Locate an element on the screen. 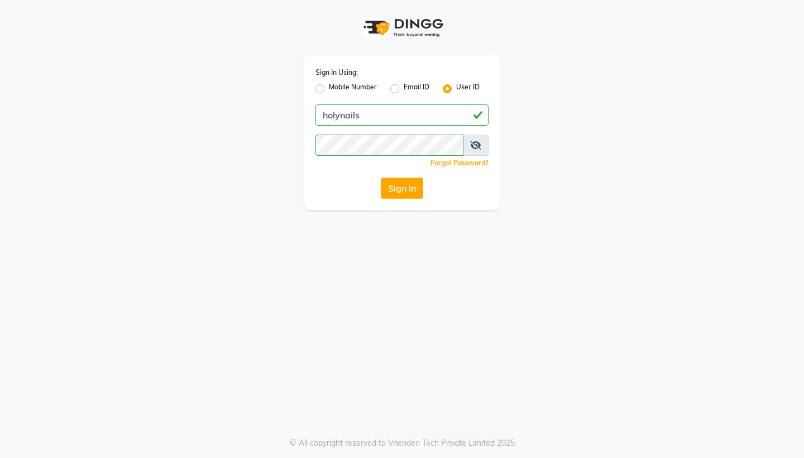  a: Forgot Password? is located at coordinates (459, 162).